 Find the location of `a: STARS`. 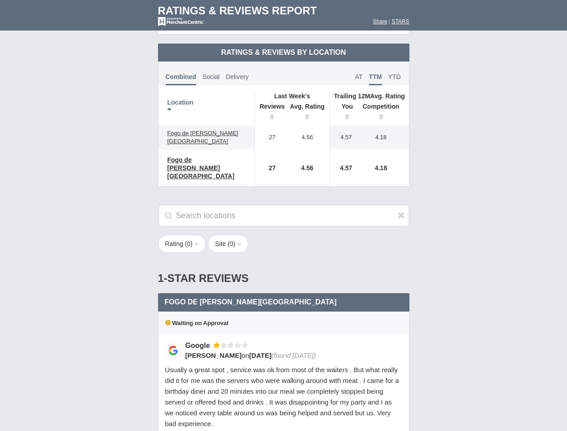

a: STARS is located at coordinates (400, 22).